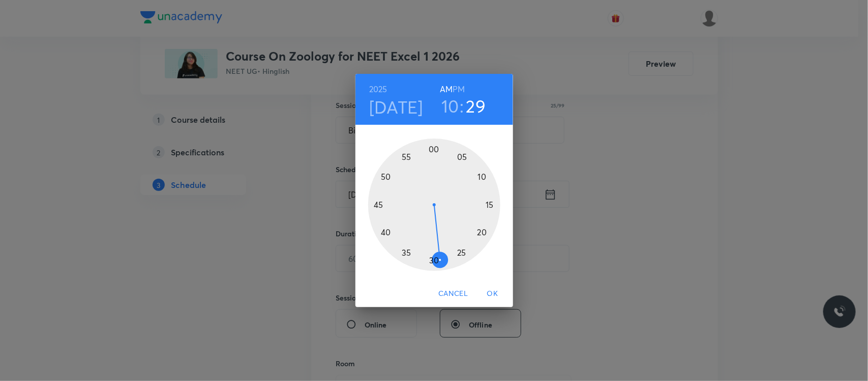 This screenshot has height=381, width=868. Describe the element at coordinates (450, 106) in the screenshot. I see `button: 10` at that location.